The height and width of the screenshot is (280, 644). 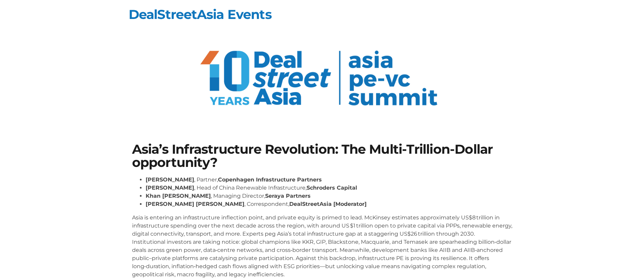 What do you see at coordinates (200, 14) in the screenshot?
I see `a: DealStreetAsia Events` at bounding box center [200, 14].